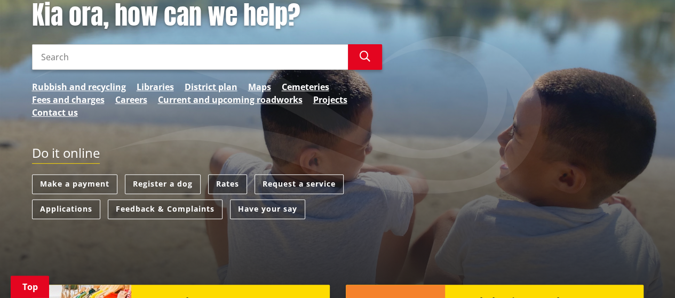 This screenshot has width=675, height=298. What do you see at coordinates (211, 87) in the screenshot?
I see `a: District plan` at bounding box center [211, 87].